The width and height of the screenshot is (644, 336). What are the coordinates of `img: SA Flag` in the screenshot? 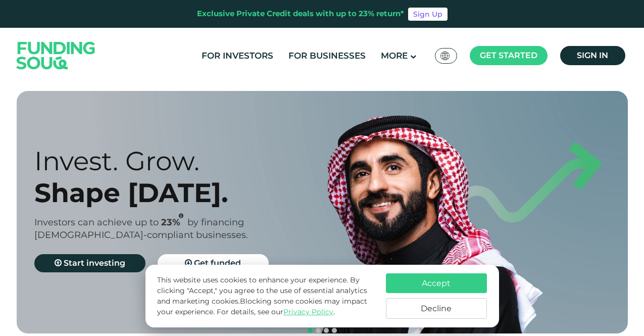 It's located at (445, 55).